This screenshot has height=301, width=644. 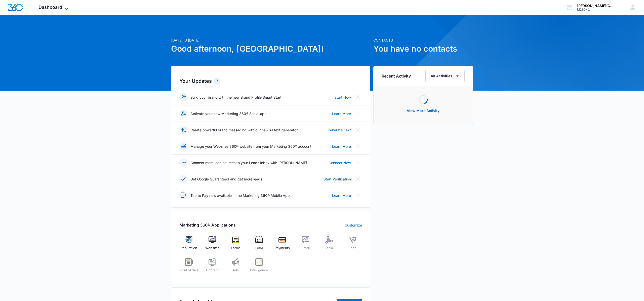 I want to click on span: Reputation, so click(x=189, y=248).